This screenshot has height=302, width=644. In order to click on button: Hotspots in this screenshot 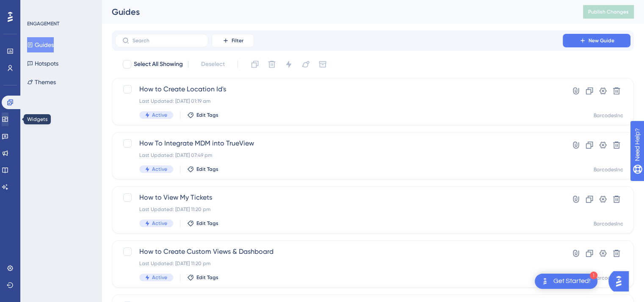, I will do `click(43, 63)`.